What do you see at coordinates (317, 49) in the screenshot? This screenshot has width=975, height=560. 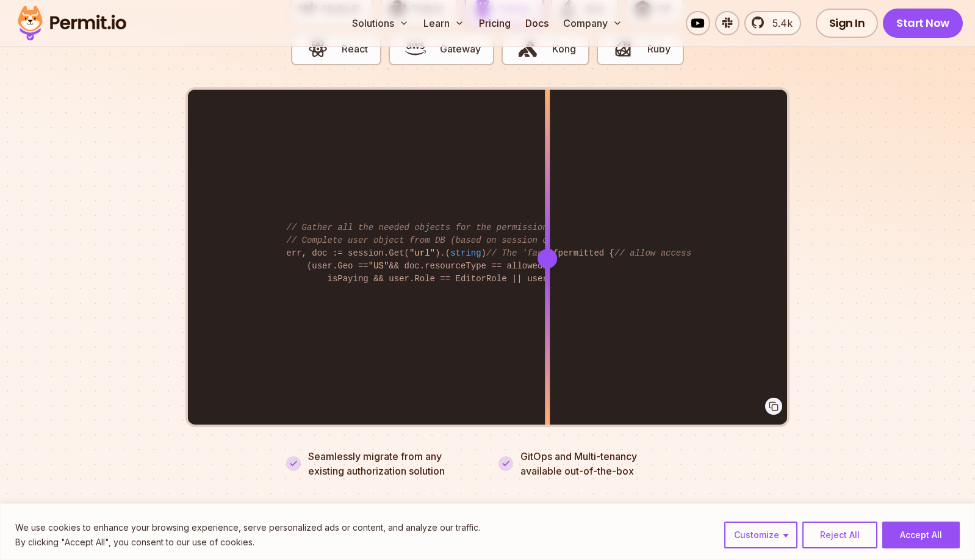 I see `img: React` at bounding box center [317, 49].